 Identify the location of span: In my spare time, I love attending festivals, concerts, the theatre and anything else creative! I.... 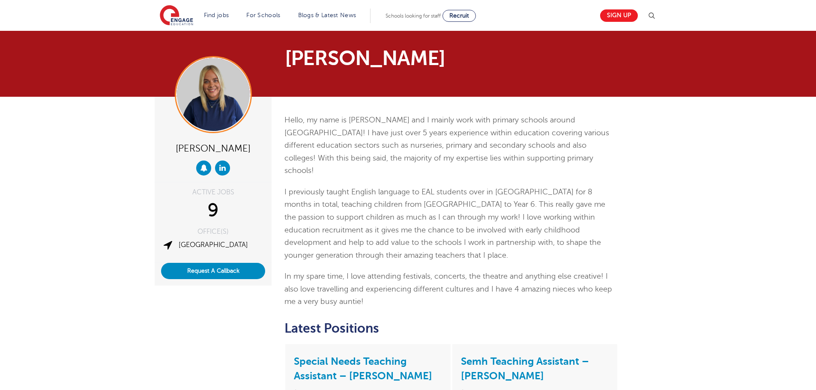
(448, 289).